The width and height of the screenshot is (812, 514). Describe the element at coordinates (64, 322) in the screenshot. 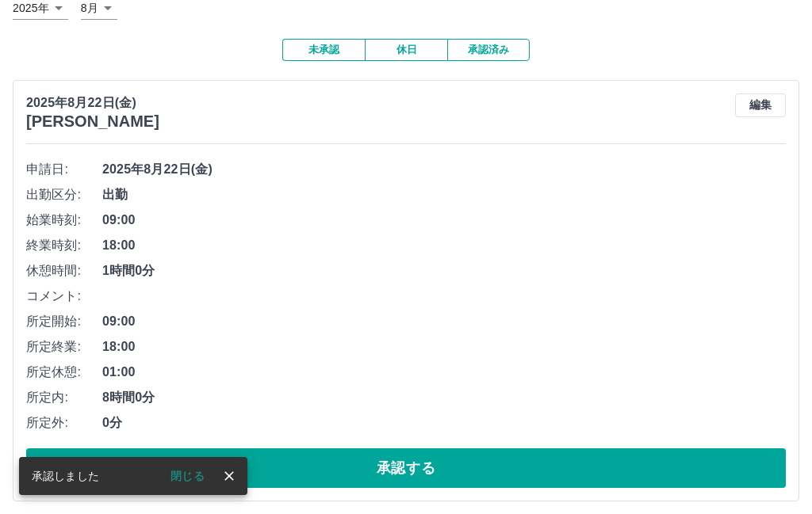

I see `span: 所定開始:` at that location.